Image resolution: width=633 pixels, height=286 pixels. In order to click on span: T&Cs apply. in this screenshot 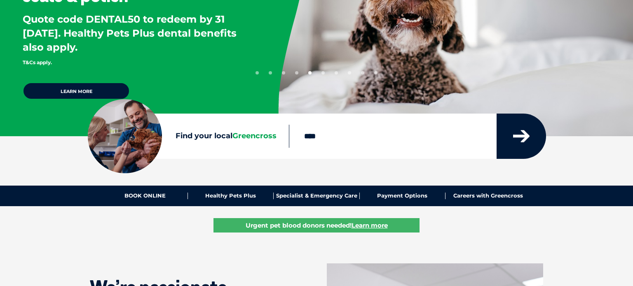, I will do `click(37, 62)`.